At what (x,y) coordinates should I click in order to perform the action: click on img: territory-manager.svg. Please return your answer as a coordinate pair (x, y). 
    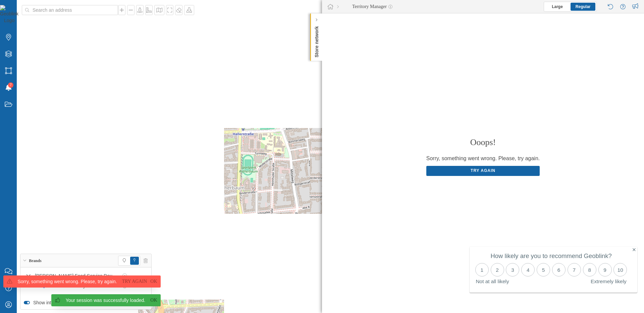
    Looking at the image, I should click on (345, 7).